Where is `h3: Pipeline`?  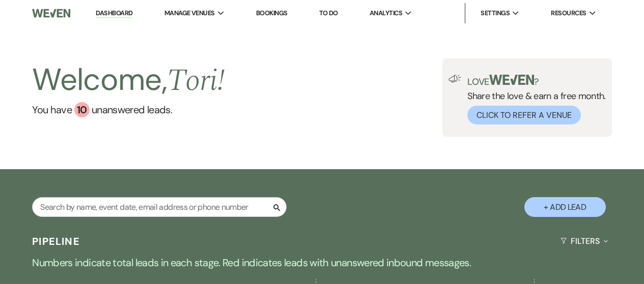
h3: Pipeline is located at coordinates (56, 241).